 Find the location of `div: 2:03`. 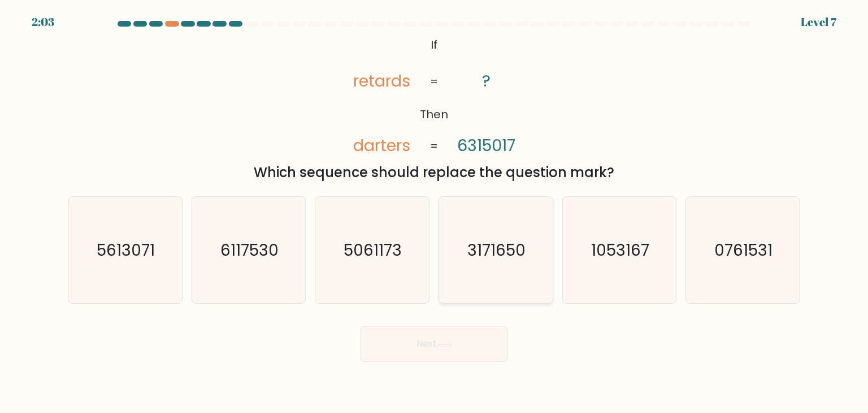

div: 2:03 is located at coordinates (43, 22).